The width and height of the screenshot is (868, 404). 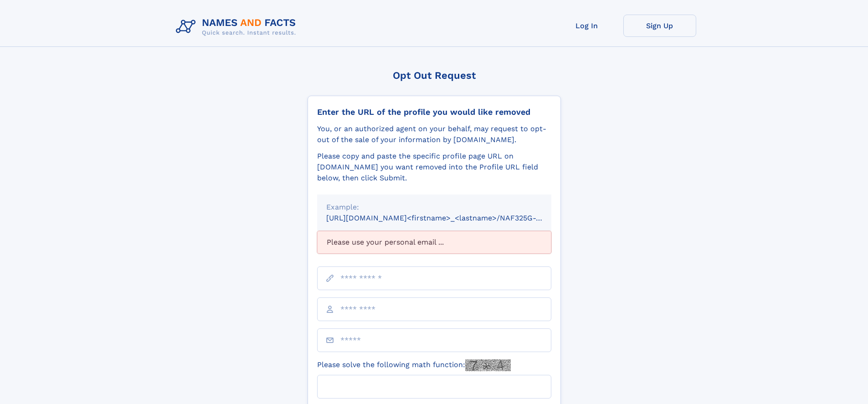 What do you see at coordinates (434, 112) in the screenshot?
I see `div: Enter the URL of the profile you would like removed` at bounding box center [434, 112].